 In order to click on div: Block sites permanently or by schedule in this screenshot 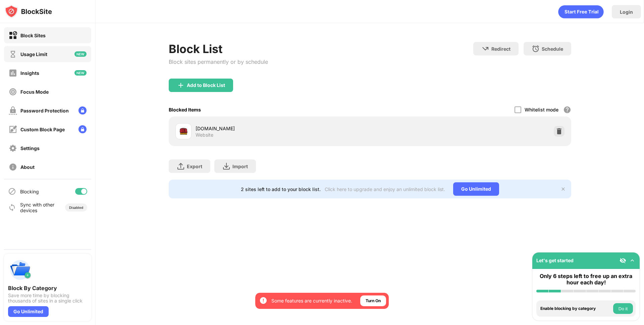, I will do `click(219, 62)`.